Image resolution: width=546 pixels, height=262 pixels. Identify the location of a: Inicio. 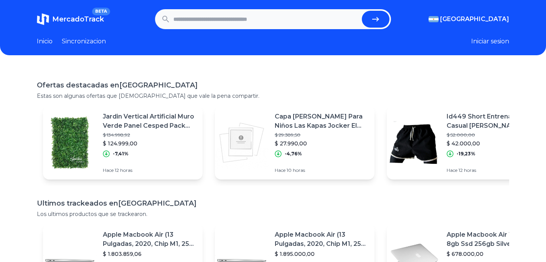
(45, 41).